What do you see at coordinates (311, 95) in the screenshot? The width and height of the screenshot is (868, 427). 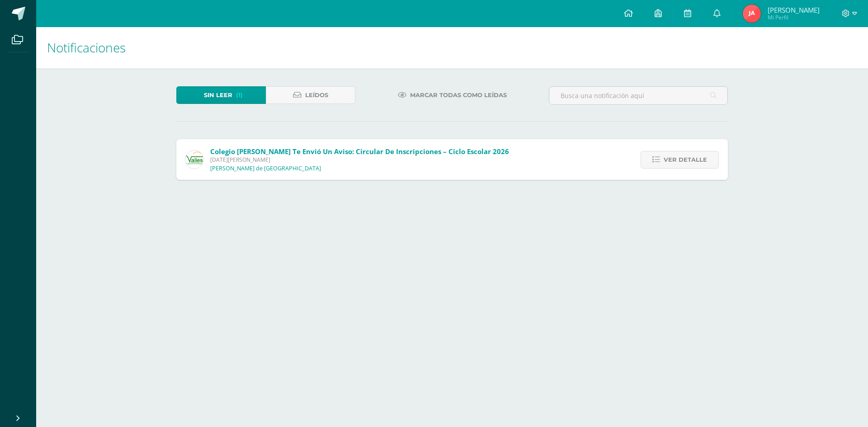 I see `a: Leídos` at bounding box center [311, 95].